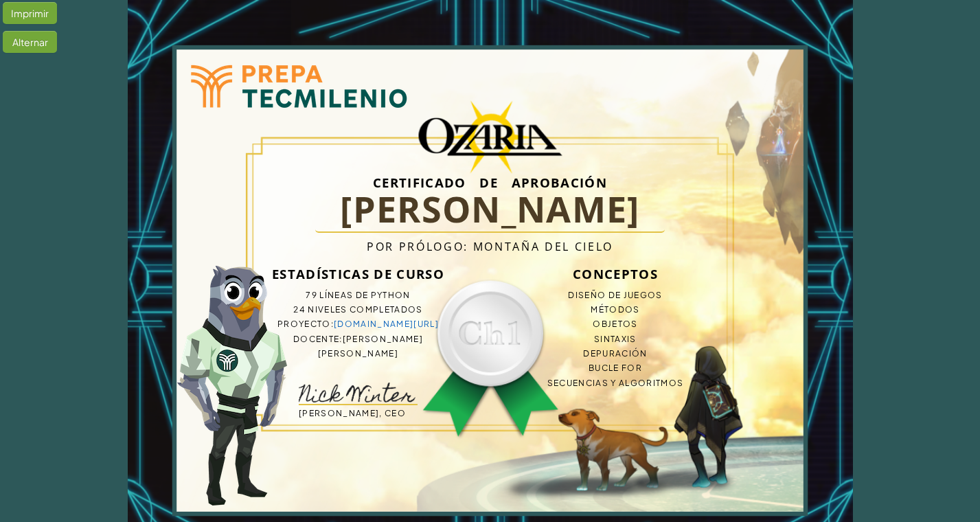  What do you see at coordinates (616, 353) in the screenshot?
I see `li: Depuración` at bounding box center [616, 353].